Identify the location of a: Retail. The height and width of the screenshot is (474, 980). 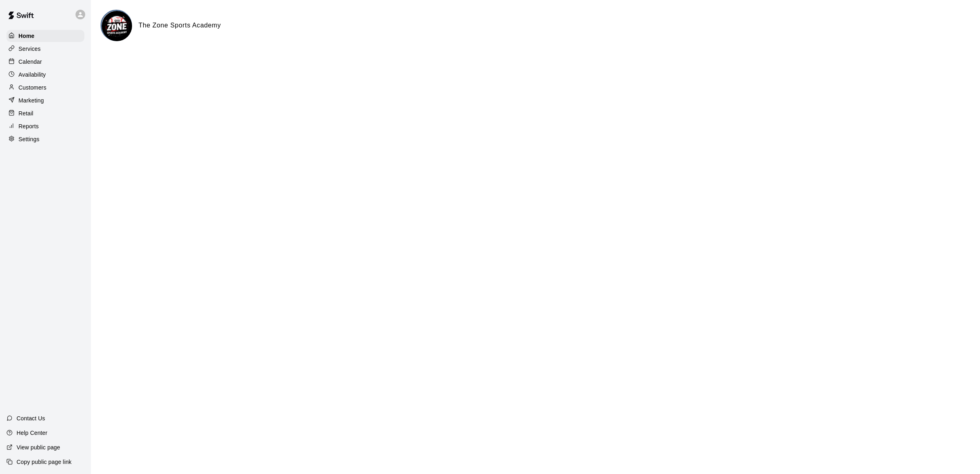
(45, 114).